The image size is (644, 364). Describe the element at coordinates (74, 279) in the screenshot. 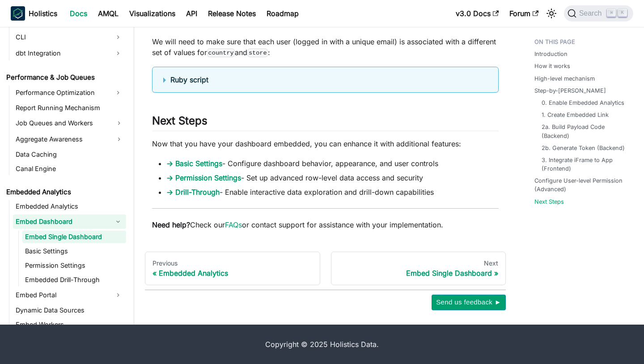

I see `a: Embedded Drill-Through` at that location.